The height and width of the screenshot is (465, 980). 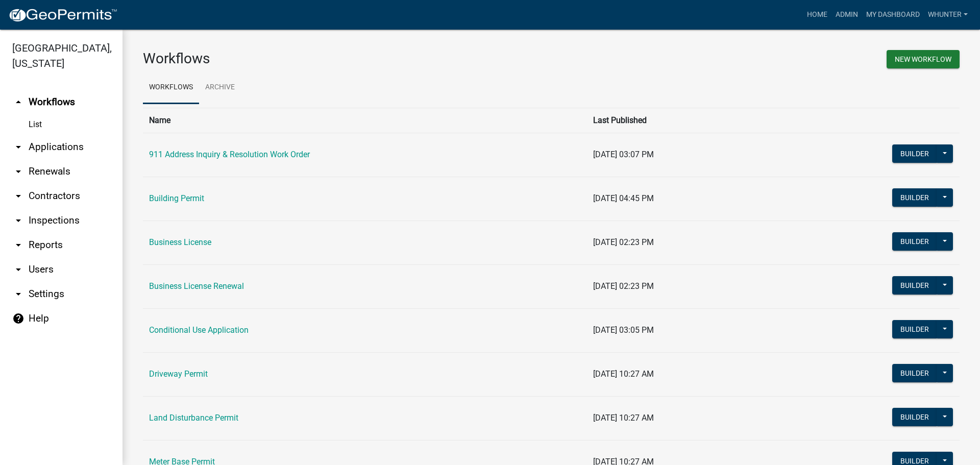 I want to click on h3: Workflows, so click(x=343, y=59).